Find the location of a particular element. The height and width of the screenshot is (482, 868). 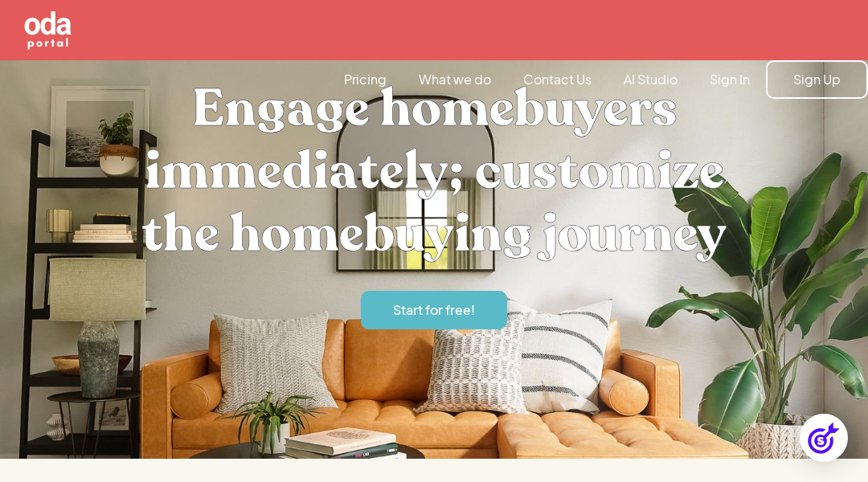

a: Sign Up is located at coordinates (816, 79).